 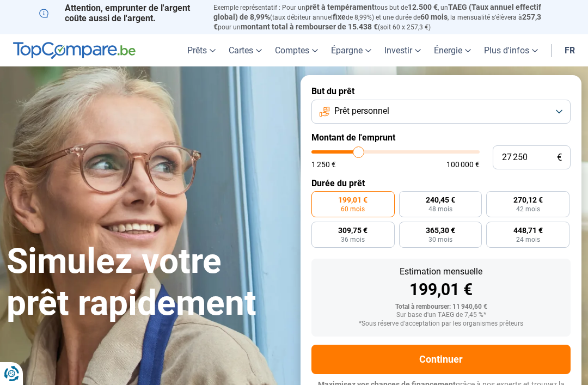 What do you see at coordinates (296, 50) in the screenshot?
I see `a: Comptes` at bounding box center [296, 50].